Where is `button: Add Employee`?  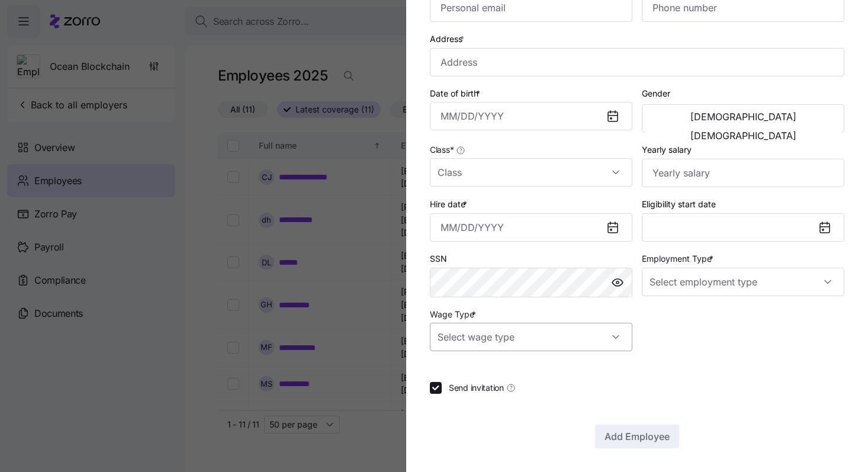 button: Add Employee is located at coordinates (637, 436).